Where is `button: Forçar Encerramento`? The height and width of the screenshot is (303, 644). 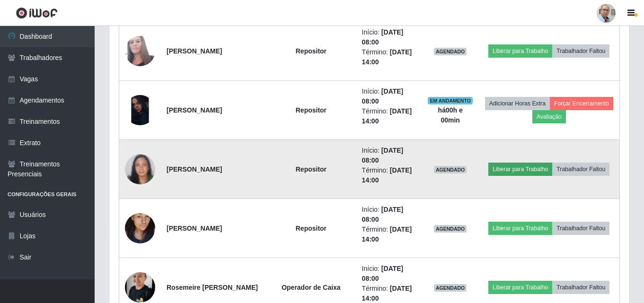 button: Forçar Encerramento is located at coordinates (582, 104).